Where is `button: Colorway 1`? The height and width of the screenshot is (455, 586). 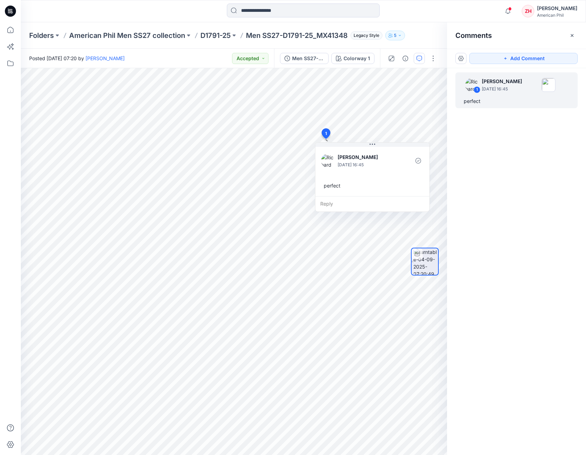 button: Colorway 1 is located at coordinates (353, 58).